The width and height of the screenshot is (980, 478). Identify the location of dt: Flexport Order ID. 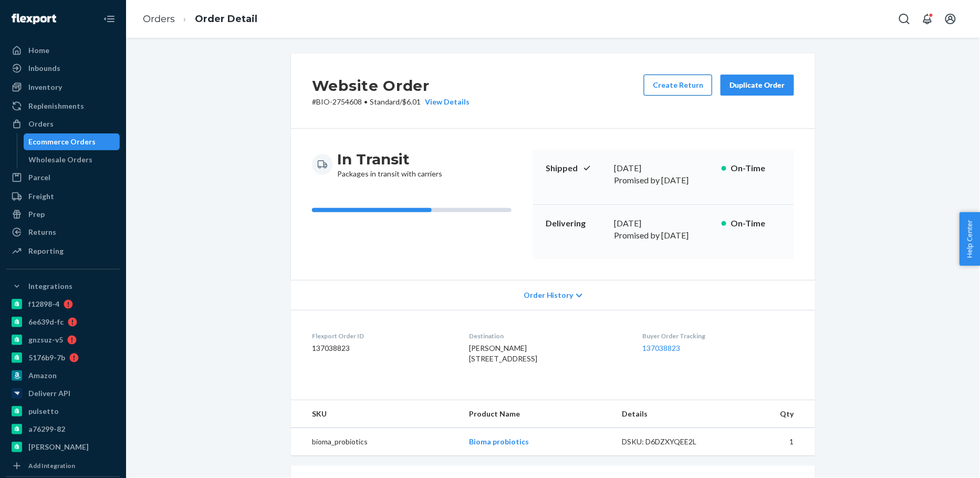
(382, 336).